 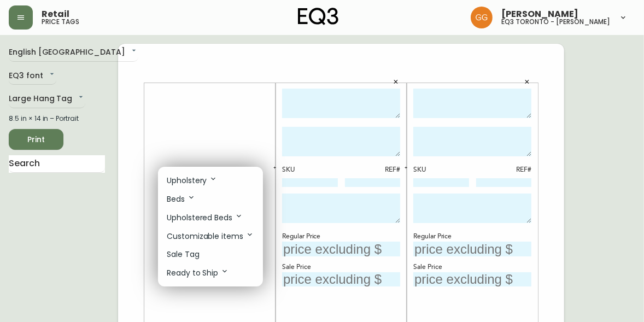 What do you see at coordinates (211, 236) in the screenshot?
I see `p: Customizable items` at bounding box center [211, 236].